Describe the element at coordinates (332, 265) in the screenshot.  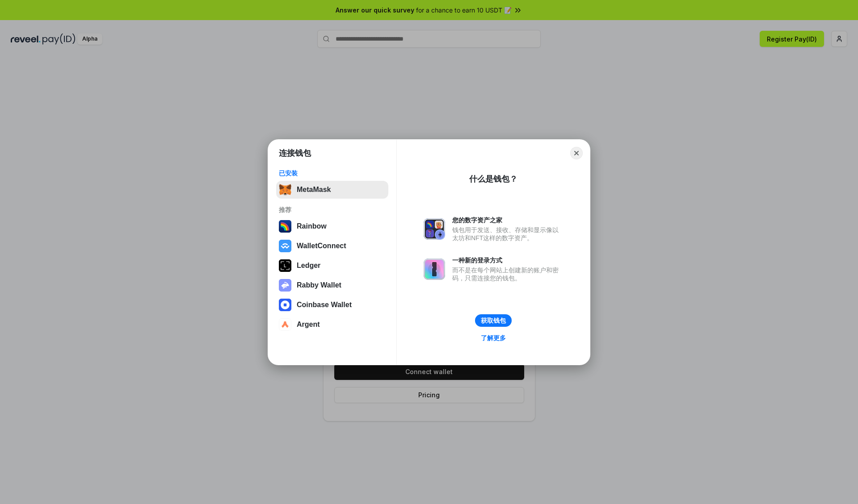
I see `button: Ledger` at that location.